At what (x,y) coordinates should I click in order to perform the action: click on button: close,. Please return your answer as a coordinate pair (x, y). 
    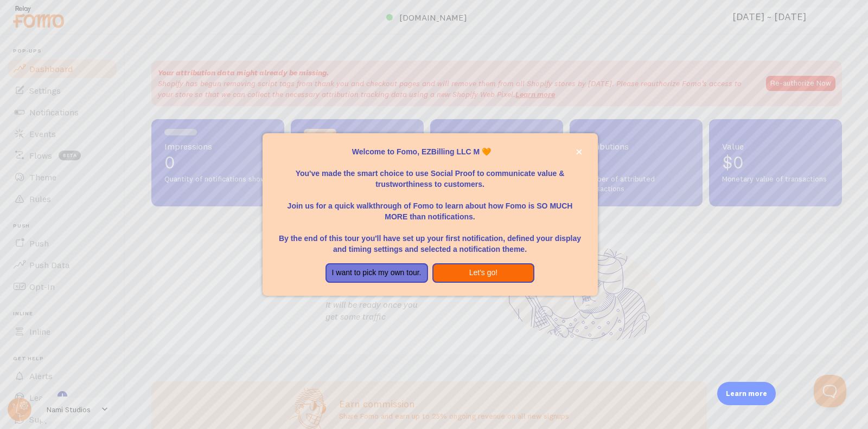
    Looking at the image, I should click on (579, 152).